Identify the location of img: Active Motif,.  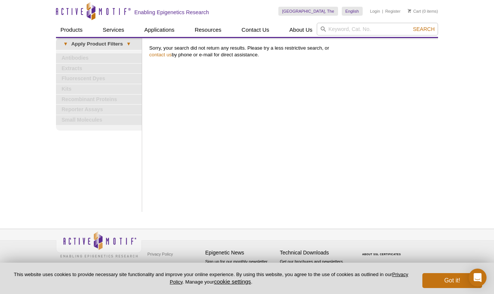
(99, 244).